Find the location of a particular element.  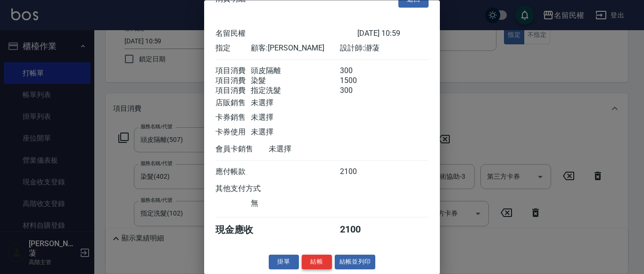

div: 其他支付方式 is located at coordinates (251, 189).